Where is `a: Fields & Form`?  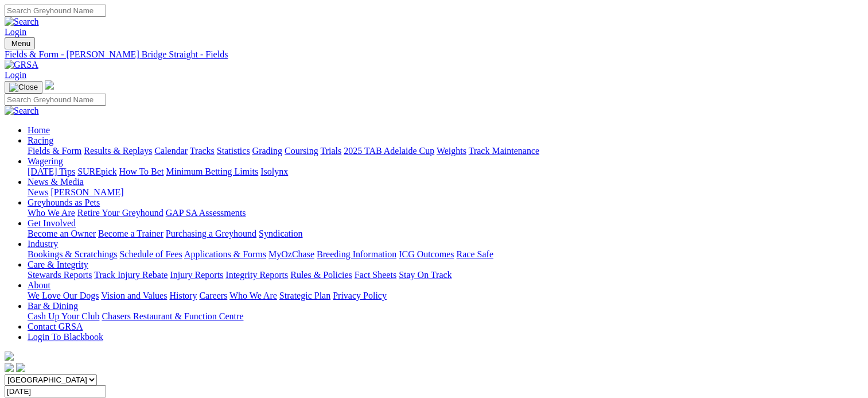 a: Fields & Form is located at coordinates (55, 150).